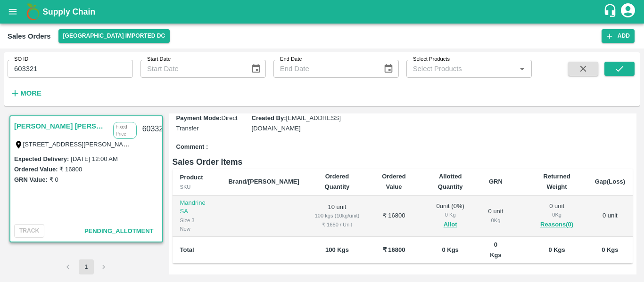  I want to click on h6: Sales Order Items, so click(403, 162).